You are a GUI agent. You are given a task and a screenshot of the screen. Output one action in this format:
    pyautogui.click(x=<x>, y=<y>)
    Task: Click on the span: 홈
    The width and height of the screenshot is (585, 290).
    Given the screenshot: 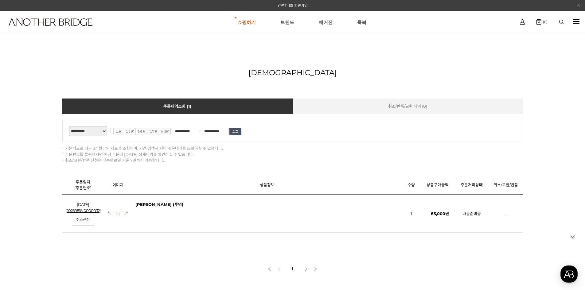 What is the action you would take?
    pyautogui.click(x=21, y=206)
    